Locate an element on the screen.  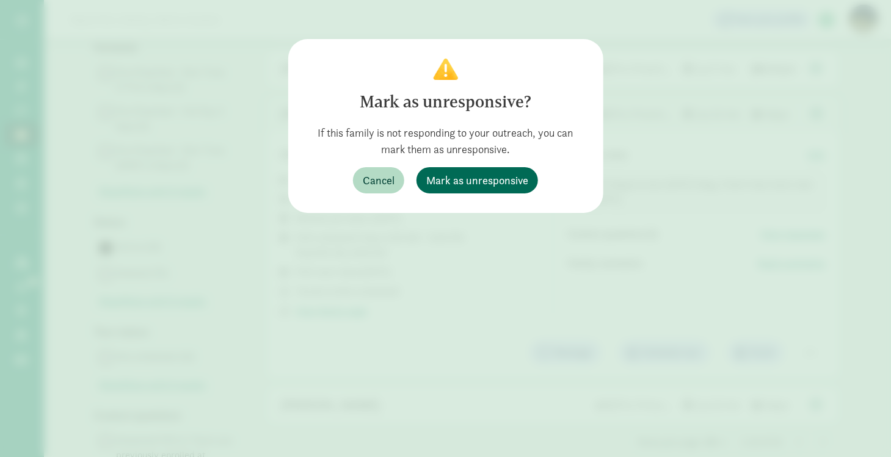
button: Mark as unresponsive is located at coordinates (477, 180).